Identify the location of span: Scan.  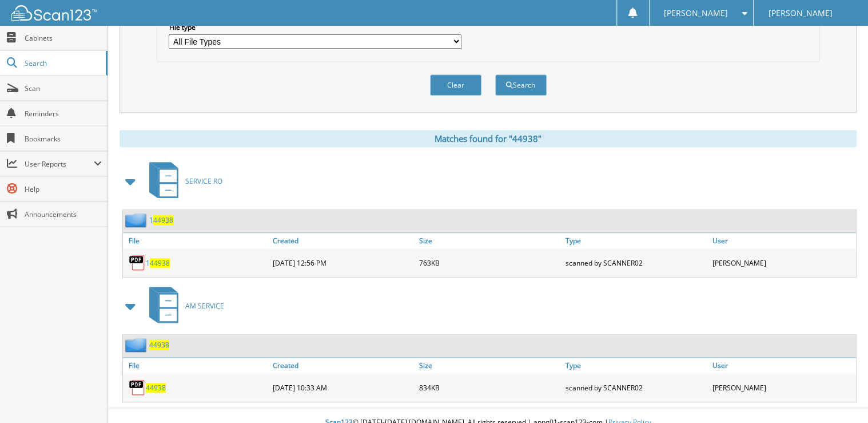
(63, 88).